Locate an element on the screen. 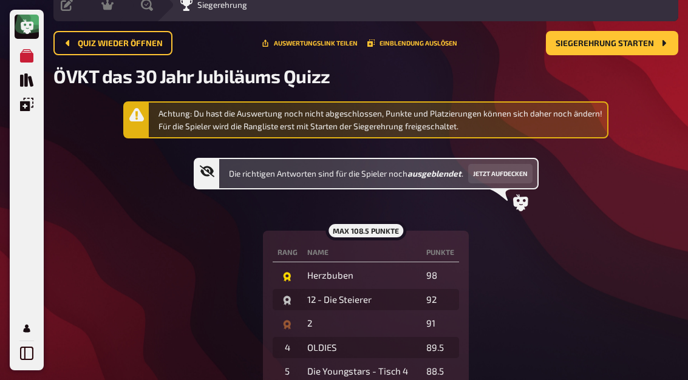  div: 12 - Die Steierer is located at coordinates (362, 300).